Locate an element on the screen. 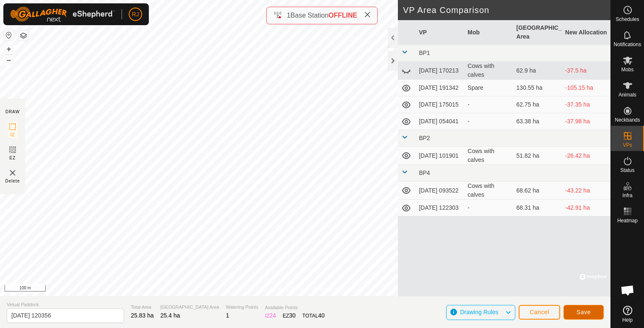 The image size is (644, 328). button: Save is located at coordinates (584, 312).